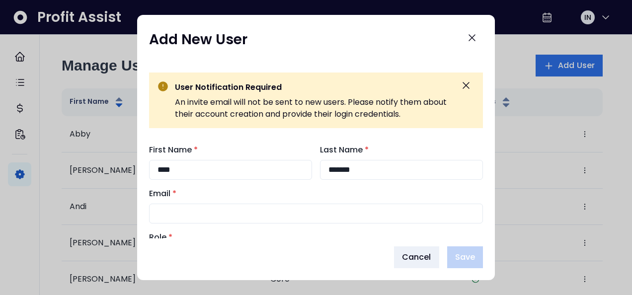  What do you see at coordinates (198, 40) in the screenshot?
I see `h1: Add New User` at bounding box center [198, 40].